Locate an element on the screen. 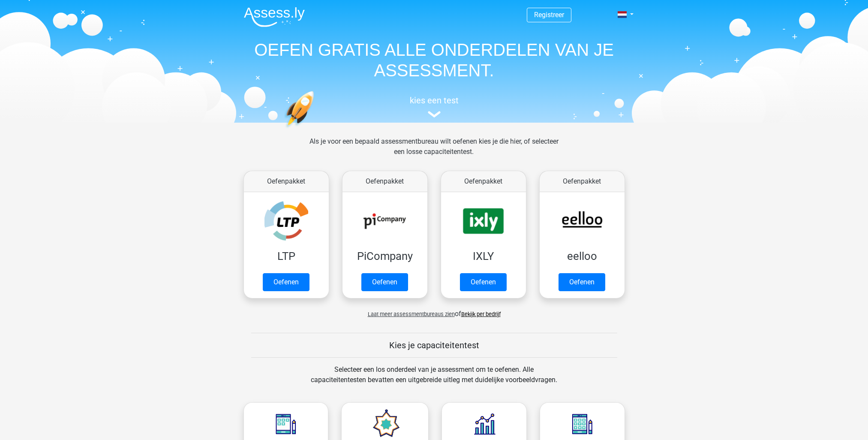  h1: OEFEN GRATIS ALLE ONDERDELEN VAN JE ASSESSMENT. is located at coordinates (434, 60).